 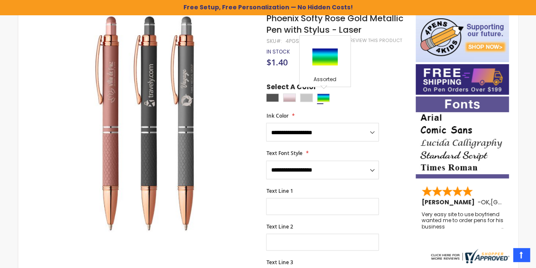 What do you see at coordinates (469, 256) in the screenshot?
I see `img: 4pens.com widget logo` at bounding box center [469, 256].